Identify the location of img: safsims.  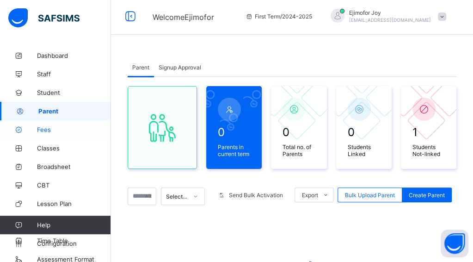
(44, 18).